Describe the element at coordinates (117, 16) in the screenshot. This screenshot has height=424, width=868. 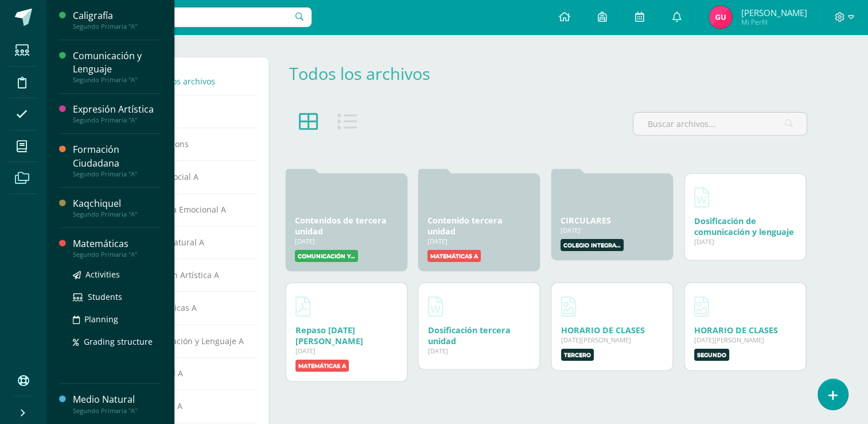
I see `div: Caligrafía` at that location.